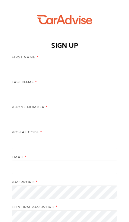 The image size is (129, 222). I want to click on label: POSTAL CODE, so click(61, 133).